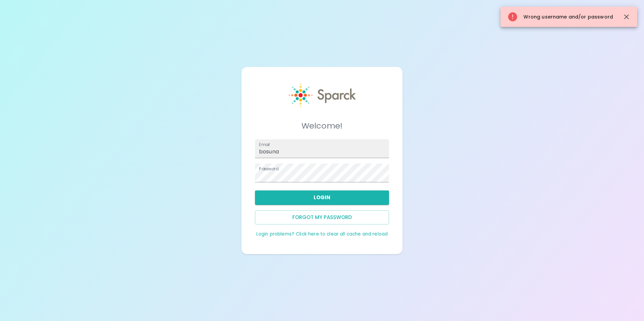  I want to click on div: Wrong username and/or password, so click(560, 17).